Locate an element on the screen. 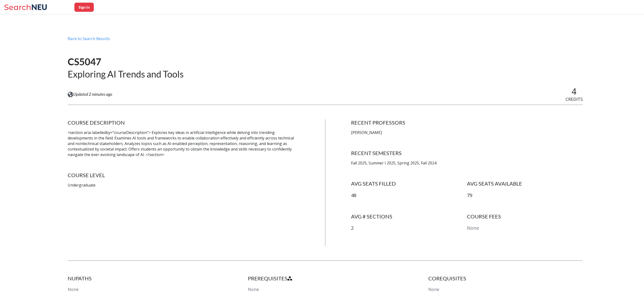 This screenshot has height=308, width=644. p: Fall 2025, Summer I 2025, Spring 2025, Fall 2024 is located at coordinates (467, 163).